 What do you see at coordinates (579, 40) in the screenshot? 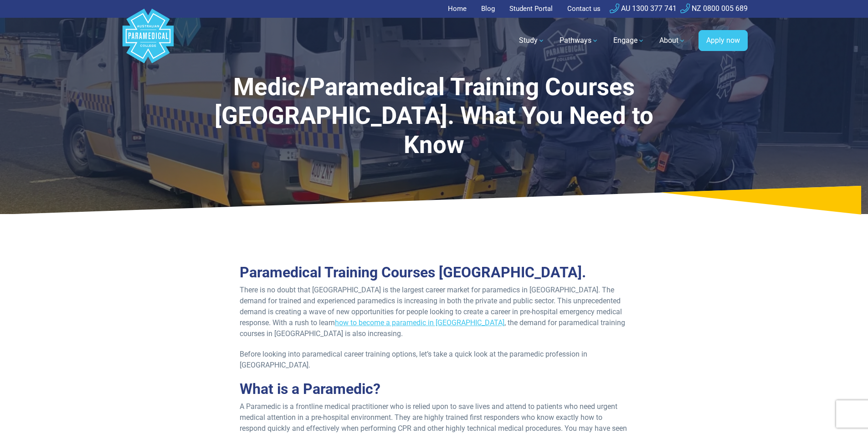
I see `a: Pathways` at bounding box center [579, 40].